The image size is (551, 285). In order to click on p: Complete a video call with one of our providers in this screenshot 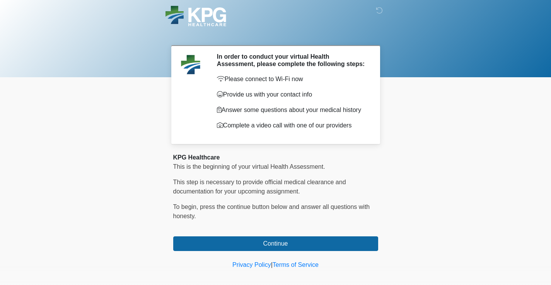, I will do `click(291, 126)`.